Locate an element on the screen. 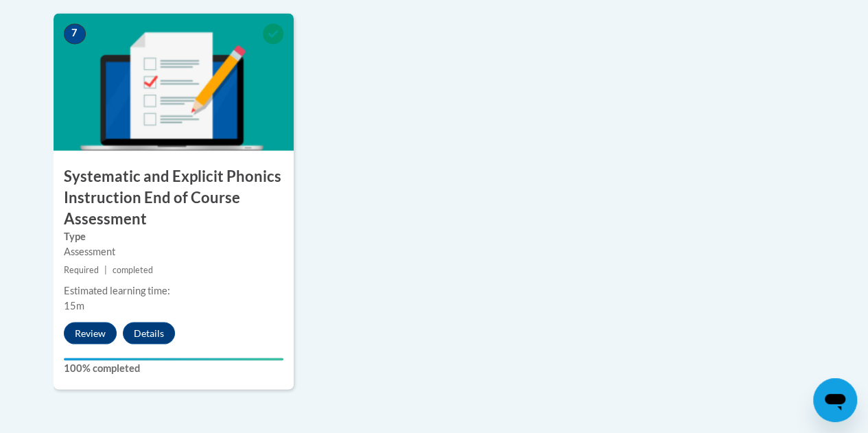  div: Your progress is located at coordinates (174, 359).